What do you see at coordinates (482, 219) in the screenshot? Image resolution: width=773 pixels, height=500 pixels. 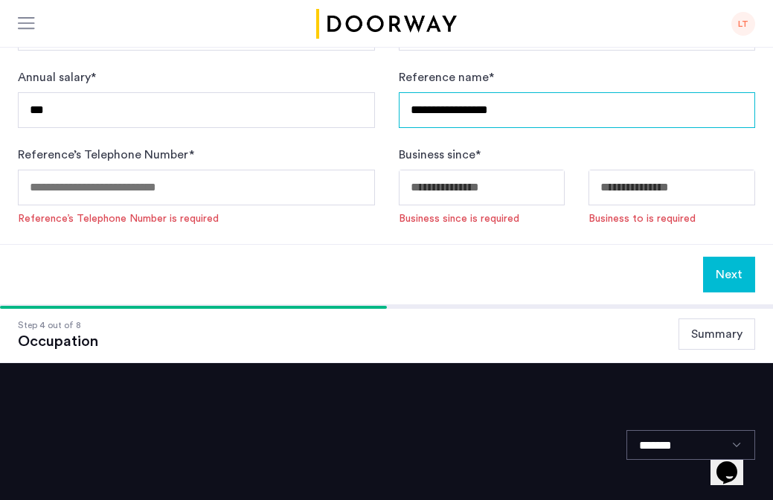 I see `span: Business since is required` at bounding box center [482, 219].